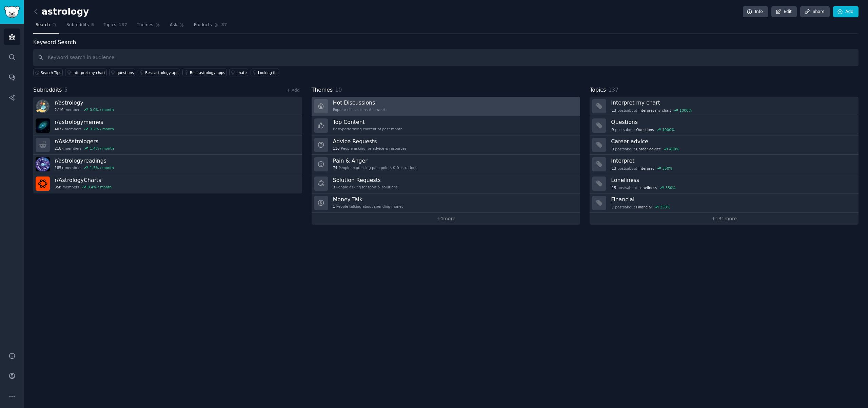 The image size is (868, 408). I want to click on img: GummySearch logo, so click(12, 12).